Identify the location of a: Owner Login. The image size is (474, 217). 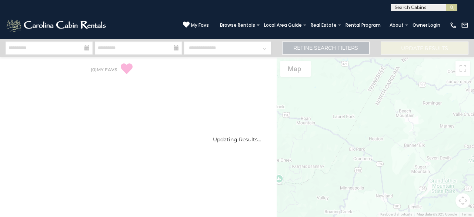
(426, 25).